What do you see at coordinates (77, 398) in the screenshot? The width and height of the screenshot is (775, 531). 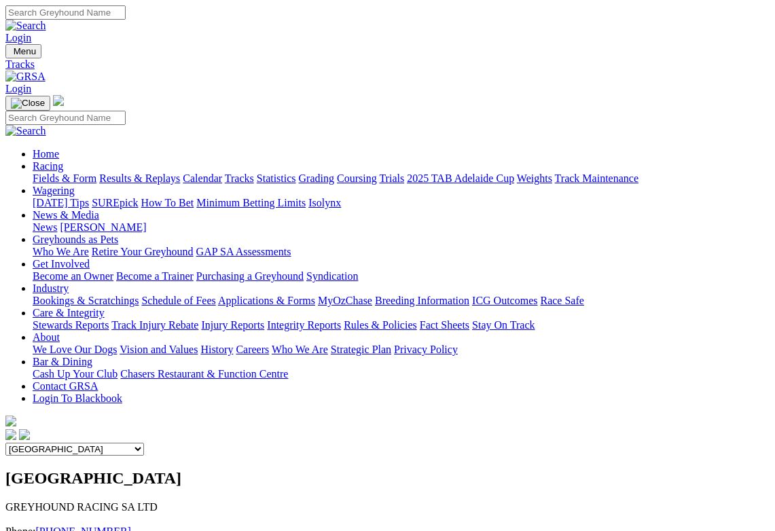 I see `a: Login To Blackbook` at bounding box center [77, 398].